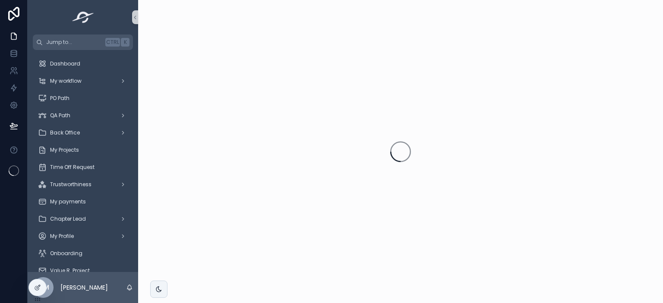 The height and width of the screenshot is (303, 663). Describe the element at coordinates (83, 17) in the screenshot. I see `img: App logo` at that location.